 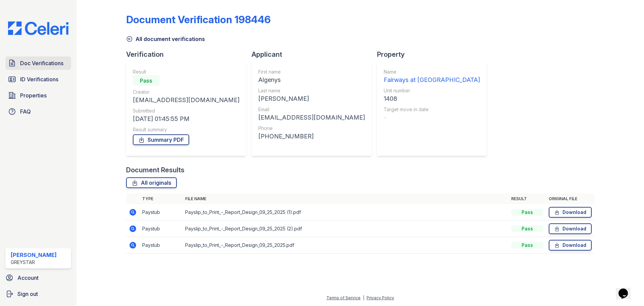 I want to click on div: Greystar, so click(x=33, y=262).